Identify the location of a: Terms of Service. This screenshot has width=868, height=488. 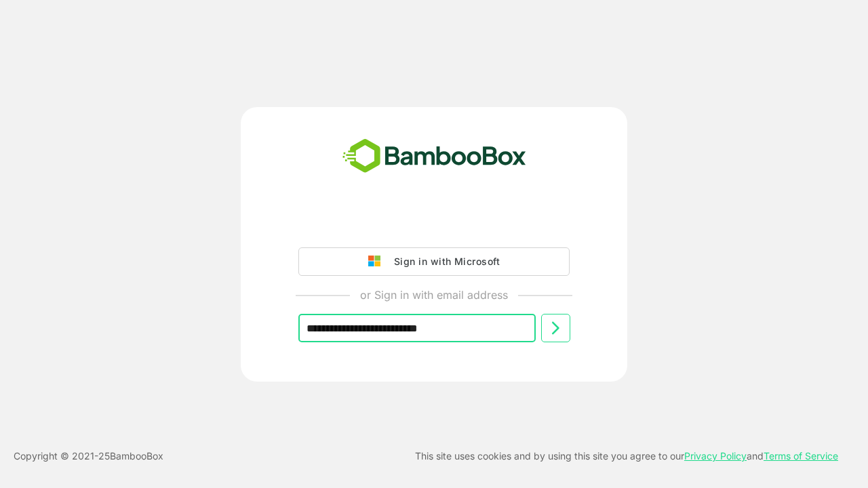
(801, 456).